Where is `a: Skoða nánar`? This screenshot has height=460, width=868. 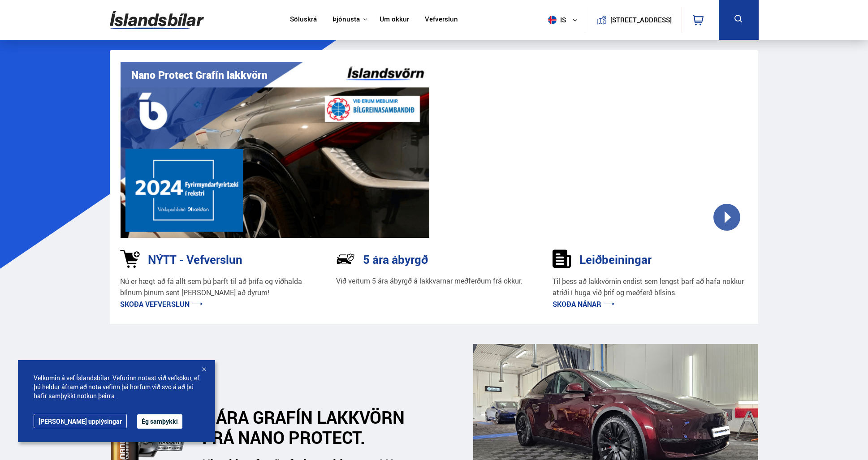
a: Skoða nánar is located at coordinates (583, 304).